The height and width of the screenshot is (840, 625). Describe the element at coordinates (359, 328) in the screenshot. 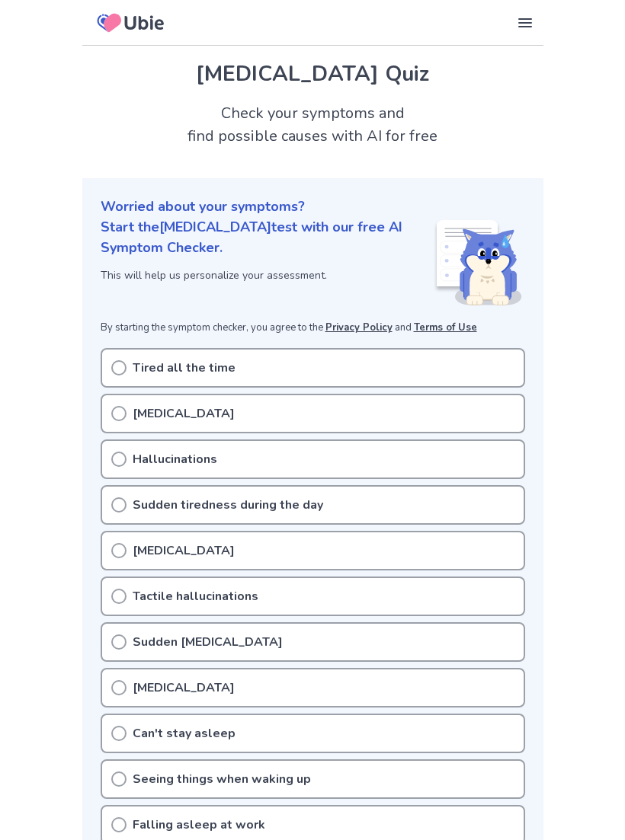

I see `a: Privacy Policy` at that location.